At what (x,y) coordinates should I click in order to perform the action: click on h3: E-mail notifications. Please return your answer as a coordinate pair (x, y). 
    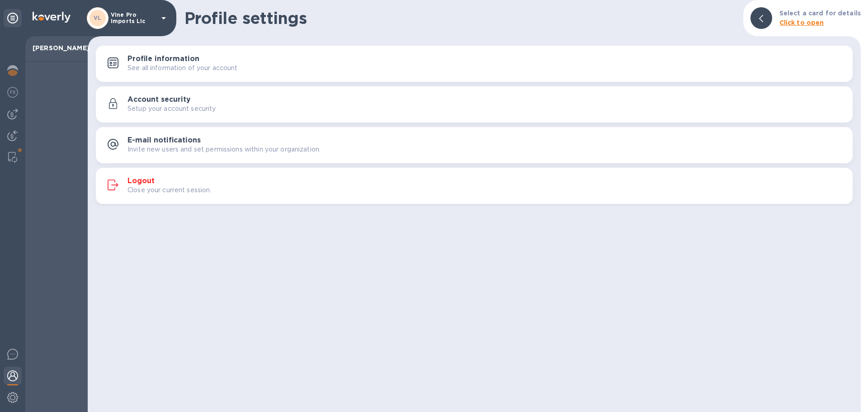
    Looking at the image, I should click on (164, 140).